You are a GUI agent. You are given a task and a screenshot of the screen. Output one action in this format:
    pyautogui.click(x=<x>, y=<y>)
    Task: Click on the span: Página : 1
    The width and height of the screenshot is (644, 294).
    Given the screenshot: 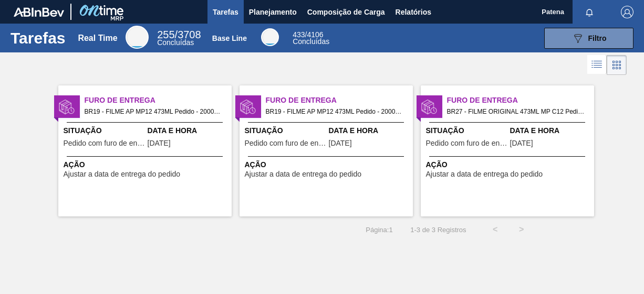 What is the action you would take?
    pyautogui.click(x=379, y=230)
    